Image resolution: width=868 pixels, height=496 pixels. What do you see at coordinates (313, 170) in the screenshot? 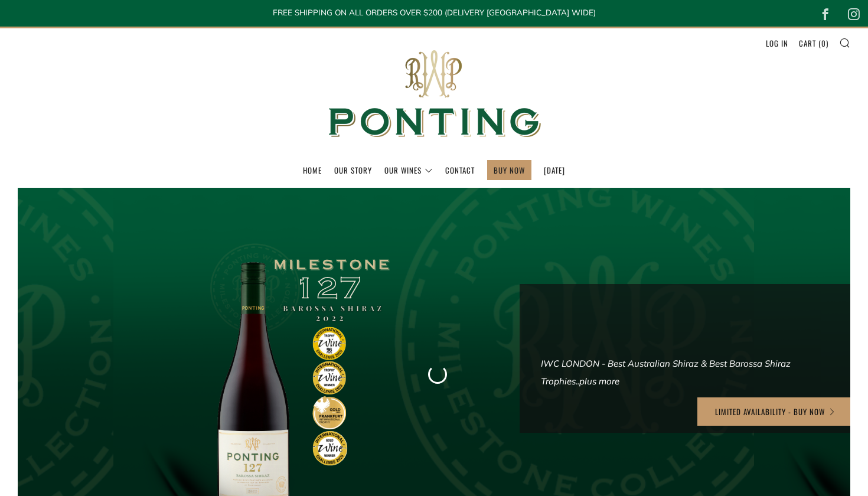
I see `a: Home` at bounding box center [313, 170].